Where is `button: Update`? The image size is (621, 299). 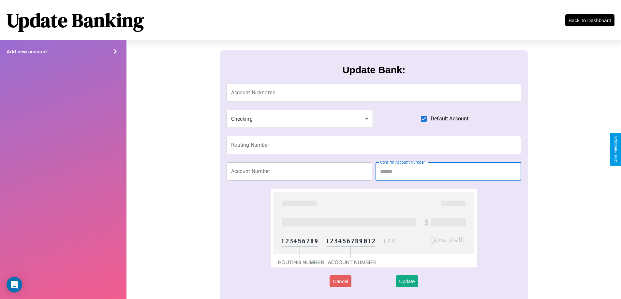 button: Update is located at coordinates (407, 282).